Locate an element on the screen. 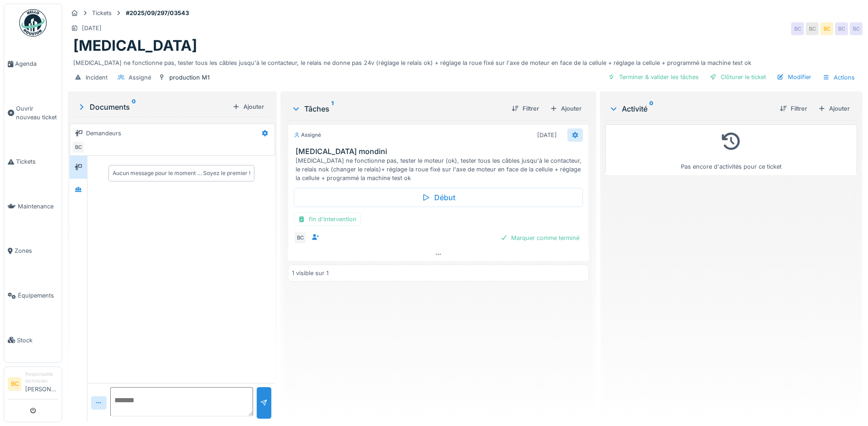  a: Ouvrir nouveau ticket is located at coordinates (33, 113).